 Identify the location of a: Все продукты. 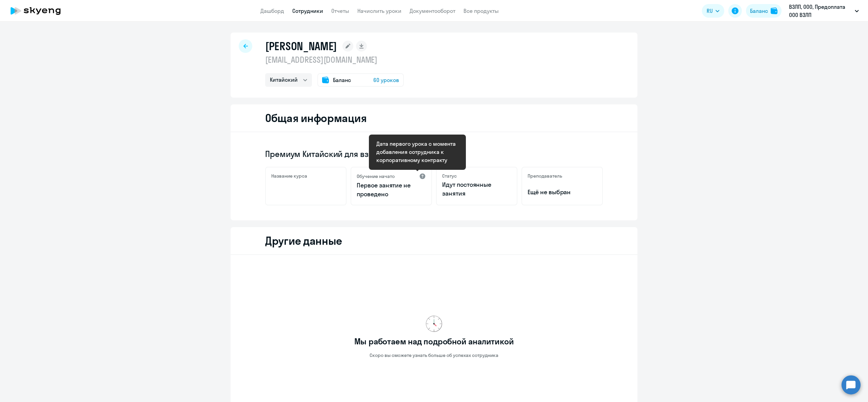
(481, 11).